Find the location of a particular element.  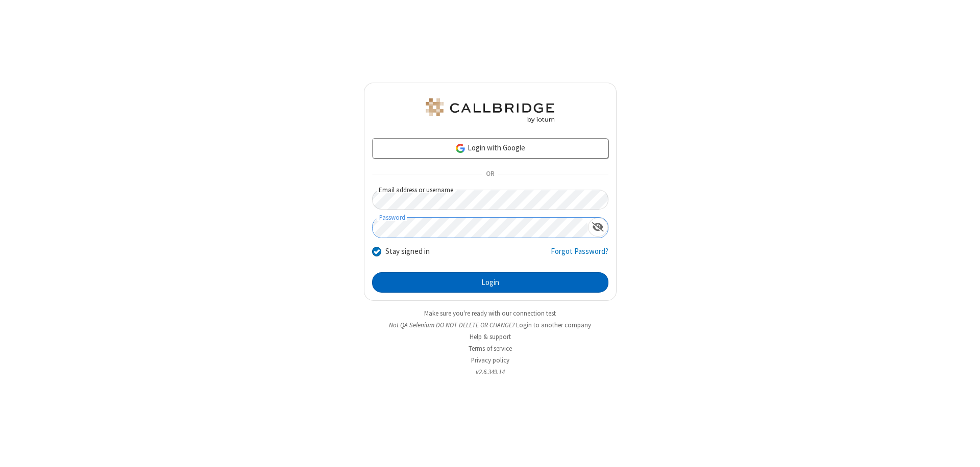

img: QA Selenium DO NOT DELETE OR CHANGE is located at coordinates (490, 111).